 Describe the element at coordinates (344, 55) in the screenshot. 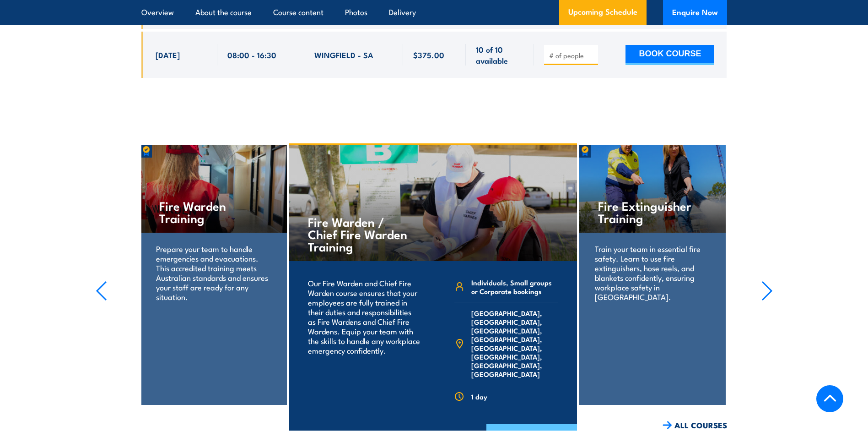

I see `span: WINGFIELD - SA` at that location.